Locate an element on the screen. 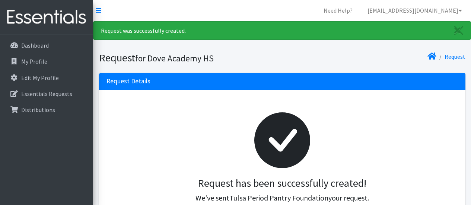 This screenshot has height=205, width=471. h3: Request has been successfully created! is located at coordinates (282, 184).